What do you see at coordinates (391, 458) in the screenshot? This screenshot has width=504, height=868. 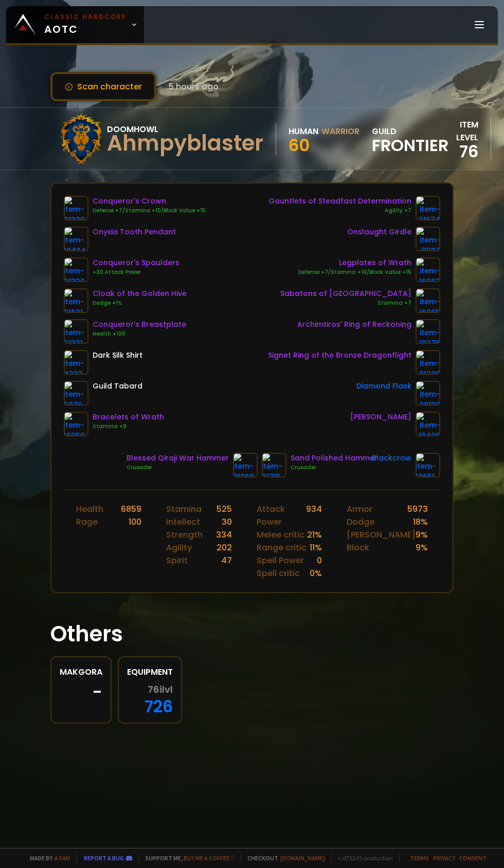 I see `div: Blackcrow` at bounding box center [391, 458].